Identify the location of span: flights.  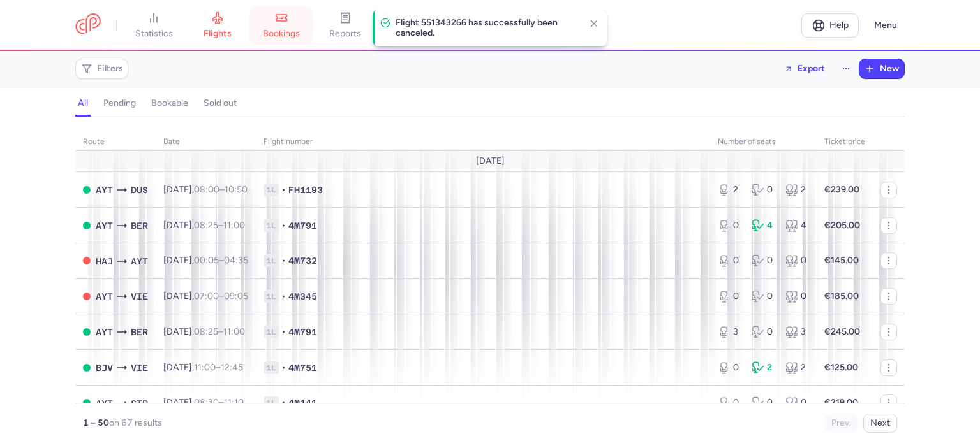
(218, 33).